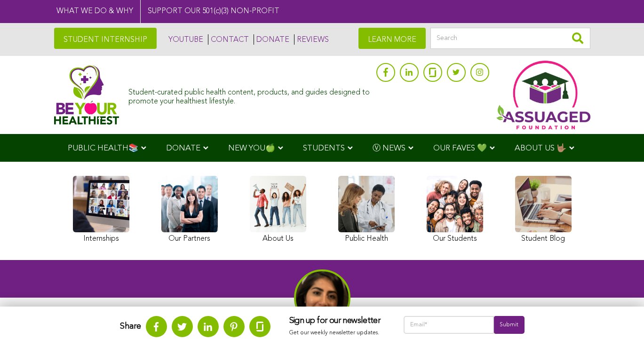 This screenshot has height=347, width=644. Describe the element at coordinates (337, 334) in the screenshot. I see `p: Get our weekly newsletter updates.` at that location.